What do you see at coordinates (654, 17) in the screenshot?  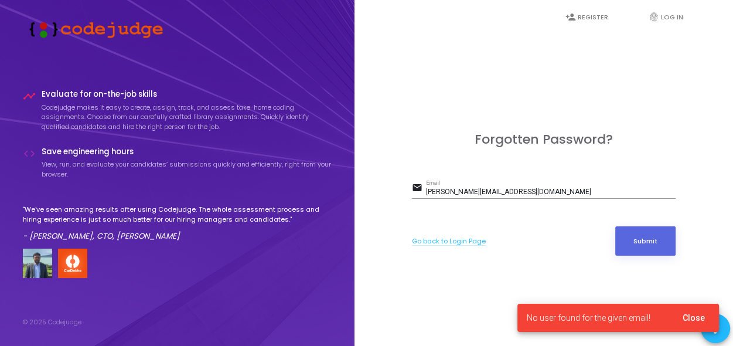 I see `i: fingerprint` at bounding box center [654, 17].